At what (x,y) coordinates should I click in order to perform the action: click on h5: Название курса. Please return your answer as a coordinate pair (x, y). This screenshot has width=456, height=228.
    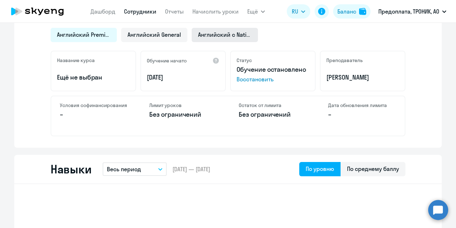
    Looking at the image, I should click on (76, 60).